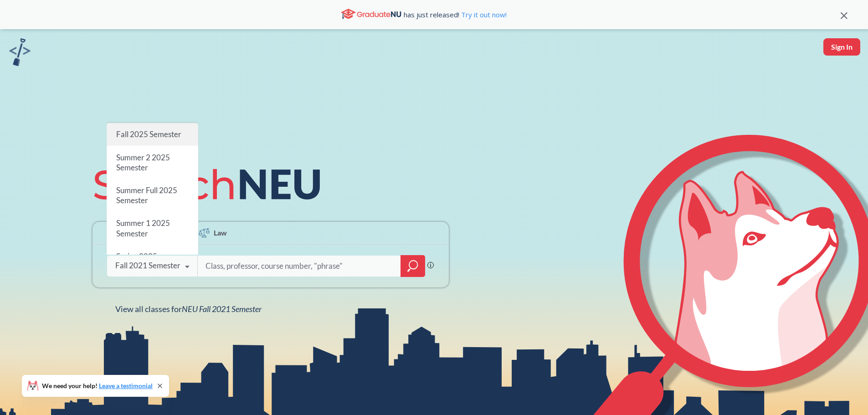 Image resolution: width=868 pixels, height=415 pixels. Describe the element at coordinates (483, 15) in the screenshot. I see `a: Try it out now!` at that location.